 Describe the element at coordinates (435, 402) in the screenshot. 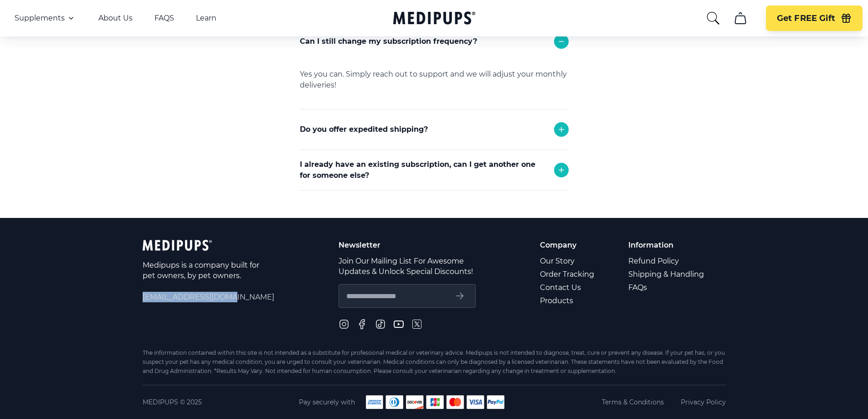

I see `img: payment methods` at that location.